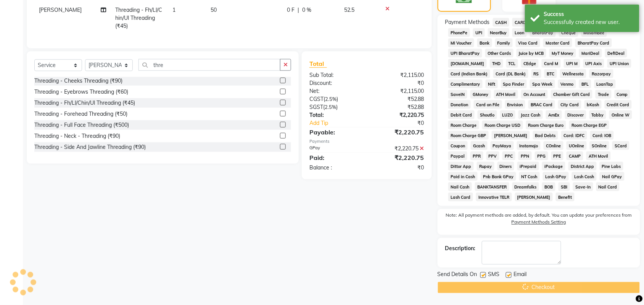 The width and height of the screenshot is (644, 305). What do you see at coordinates (77, 136) in the screenshot?
I see `div: Threading - Neck - Threading (₹90)` at bounding box center [77, 136].